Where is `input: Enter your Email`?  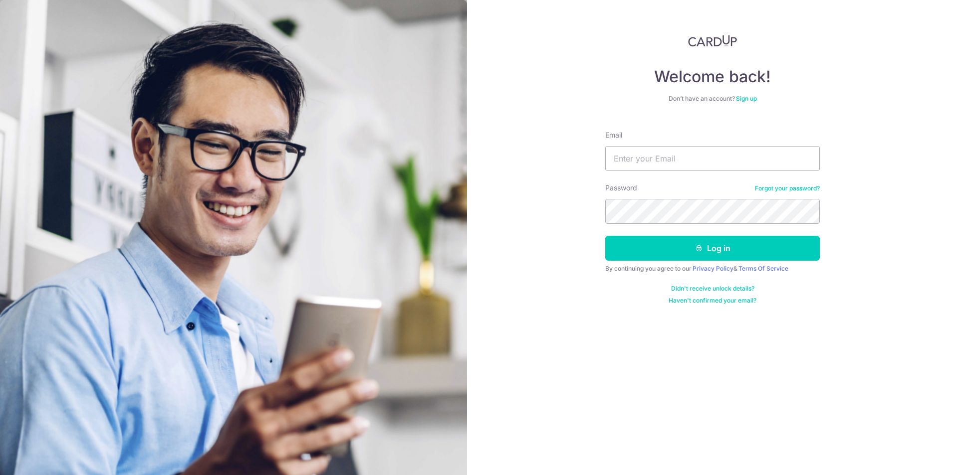 input: Enter your Email is located at coordinates (712, 159).